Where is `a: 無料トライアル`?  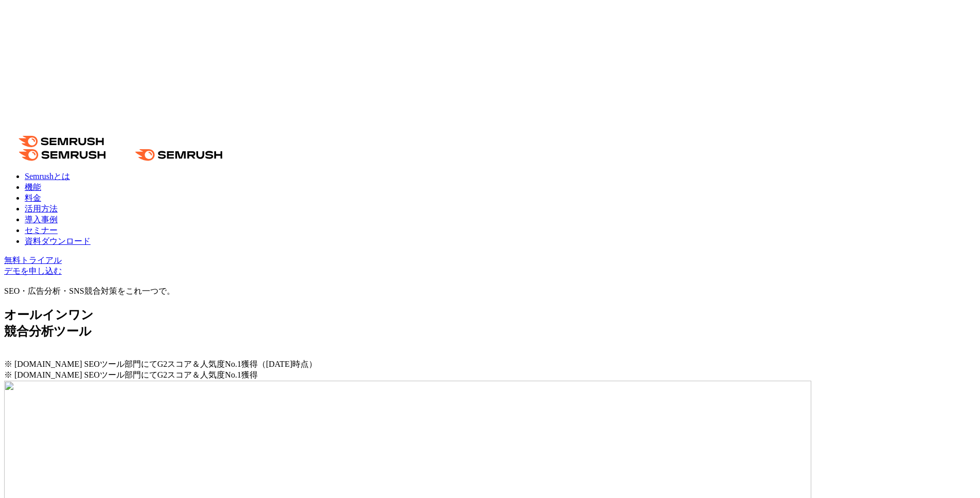 a: 無料トライアル is located at coordinates (33, 259).